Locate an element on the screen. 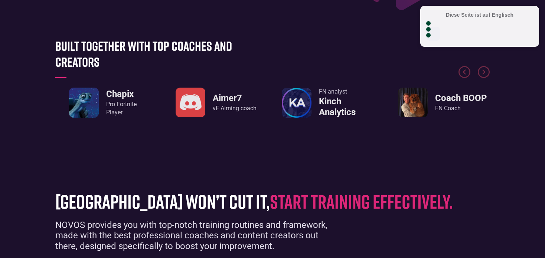  font: Pro Fortnite is located at coordinates (121, 104).